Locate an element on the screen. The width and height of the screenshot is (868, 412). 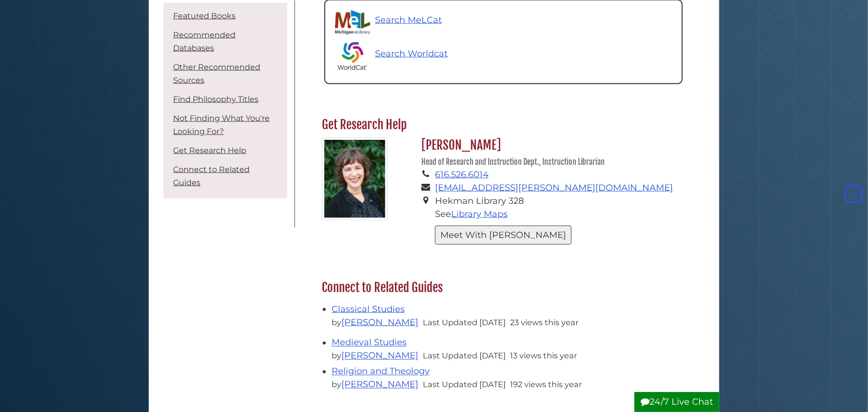
a: Not Finding What You're Looking For? is located at coordinates (222, 124).